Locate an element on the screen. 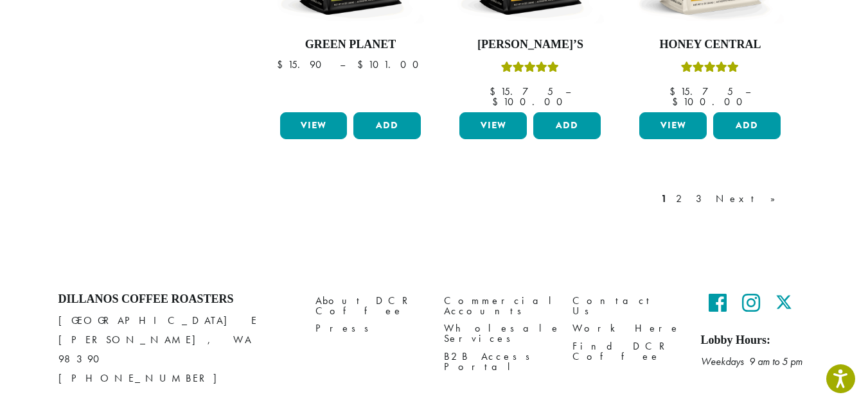 This screenshot has width=868, height=406. a: Next » is located at coordinates (750, 199).